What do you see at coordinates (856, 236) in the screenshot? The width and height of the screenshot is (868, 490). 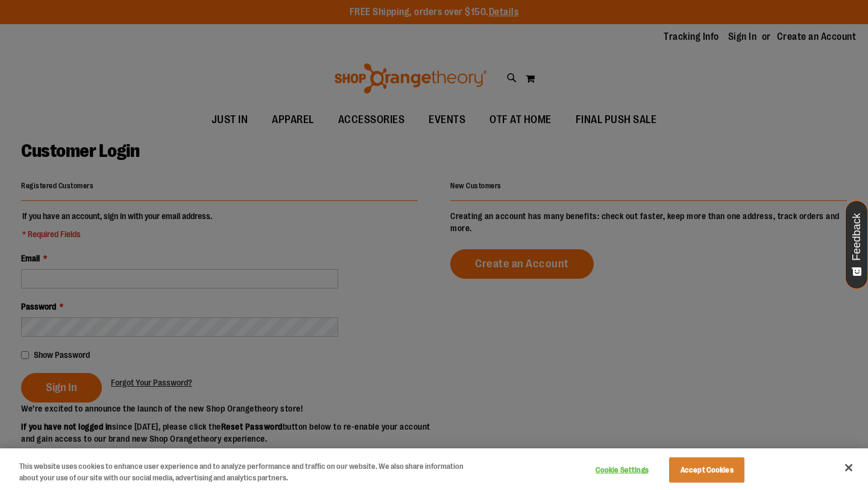 I see `span: Feedback` at bounding box center [856, 236].